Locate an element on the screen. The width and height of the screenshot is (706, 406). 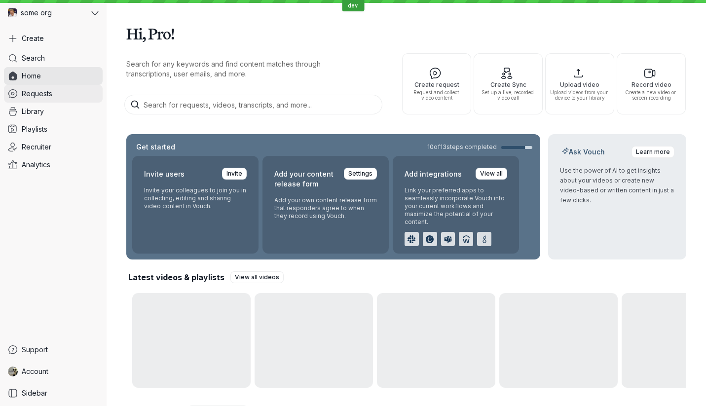
a: Library is located at coordinates (53, 112).